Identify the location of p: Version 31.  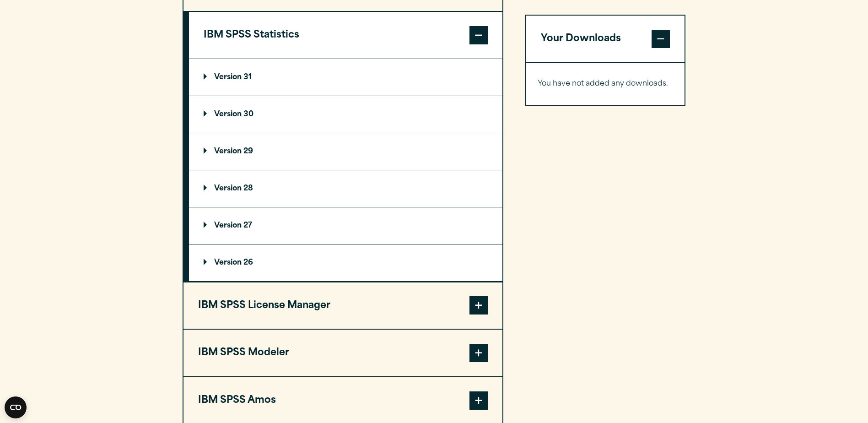
(228, 77).